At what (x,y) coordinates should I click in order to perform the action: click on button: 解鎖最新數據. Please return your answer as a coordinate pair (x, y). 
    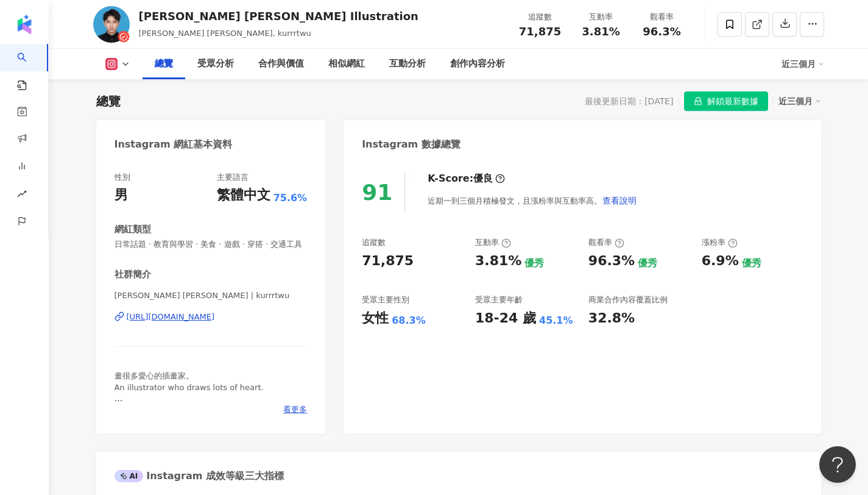
    Looking at the image, I should click on (726, 102).